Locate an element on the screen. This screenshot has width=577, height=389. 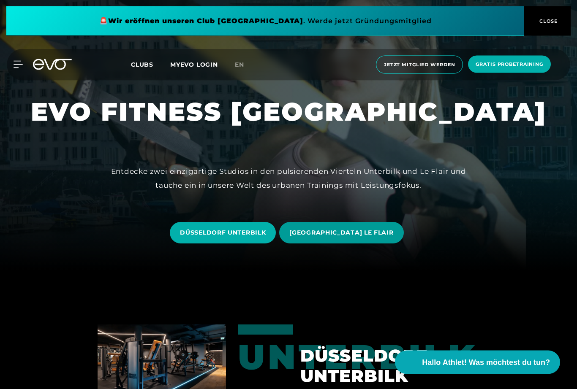
h2: Düsseldorf Unterbilk is located at coordinates (390, 366).